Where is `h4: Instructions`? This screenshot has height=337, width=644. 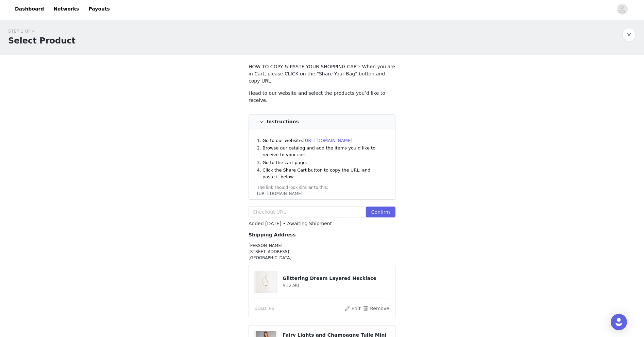 h4: Instructions is located at coordinates (283, 122).